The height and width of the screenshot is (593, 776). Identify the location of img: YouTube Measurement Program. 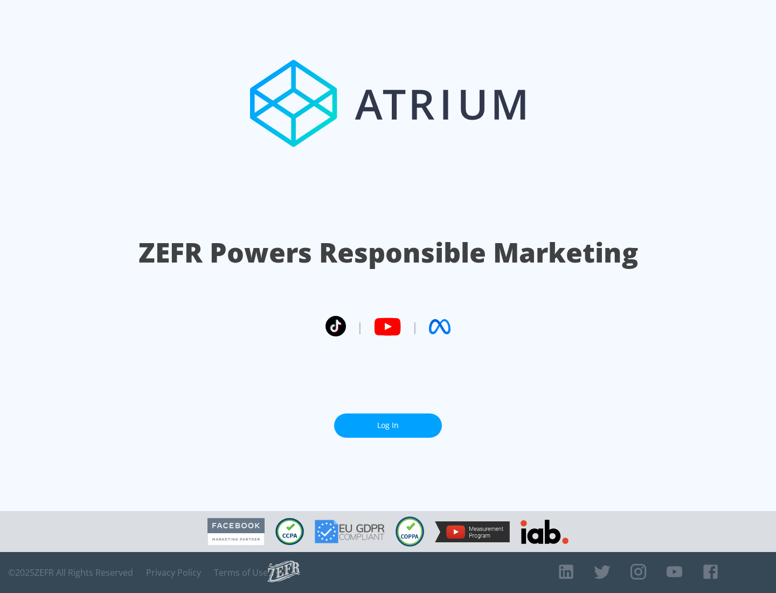
(472, 531).